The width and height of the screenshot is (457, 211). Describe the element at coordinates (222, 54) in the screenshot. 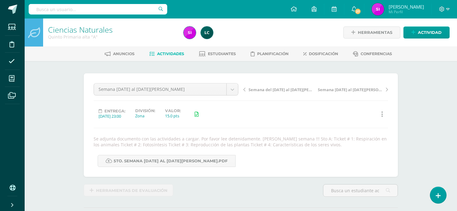

I see `span: Estudiantes` at that location.